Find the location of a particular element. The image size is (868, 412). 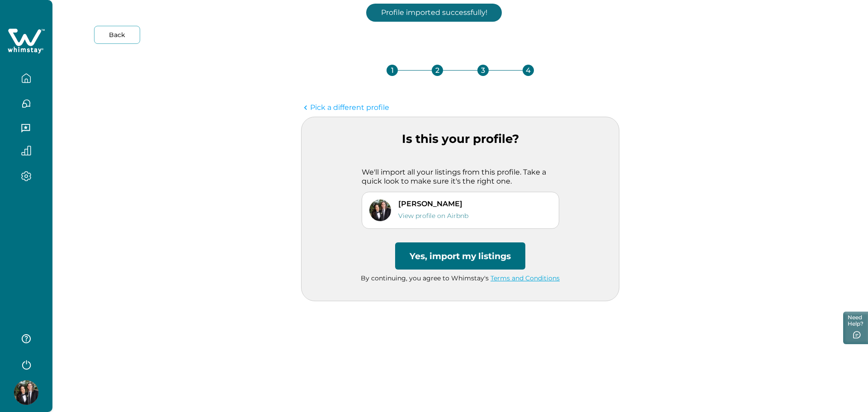

img: Profile Image is located at coordinates (380, 210).